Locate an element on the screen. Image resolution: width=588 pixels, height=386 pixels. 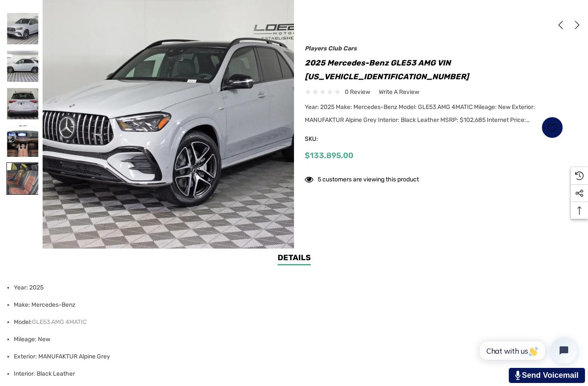
button: Open chat widget is located at coordinates (94, 20).